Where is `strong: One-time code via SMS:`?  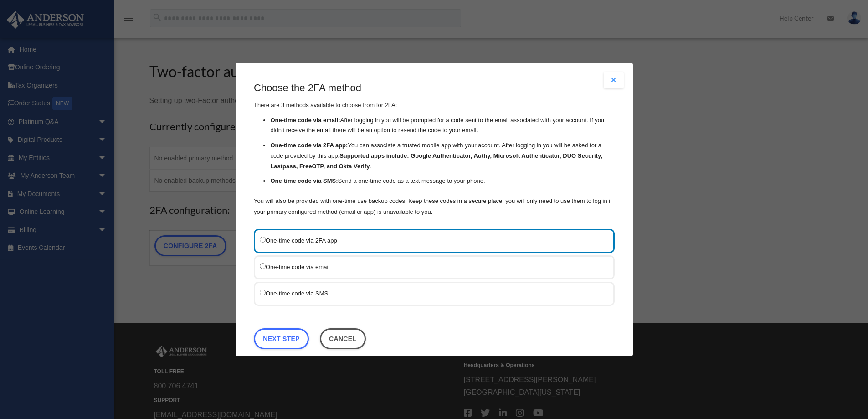
strong: One-time code via SMS: is located at coordinates (304, 180).